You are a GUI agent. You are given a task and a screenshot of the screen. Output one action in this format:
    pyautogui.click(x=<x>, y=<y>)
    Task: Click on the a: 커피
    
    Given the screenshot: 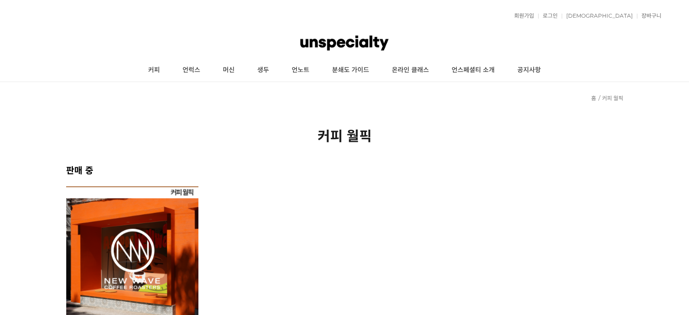 What is the action you would take?
    pyautogui.click(x=154, y=70)
    